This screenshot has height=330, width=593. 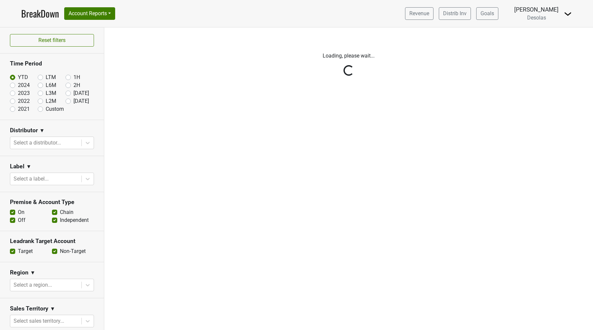 I want to click on a: BreakDown, so click(x=40, y=14).